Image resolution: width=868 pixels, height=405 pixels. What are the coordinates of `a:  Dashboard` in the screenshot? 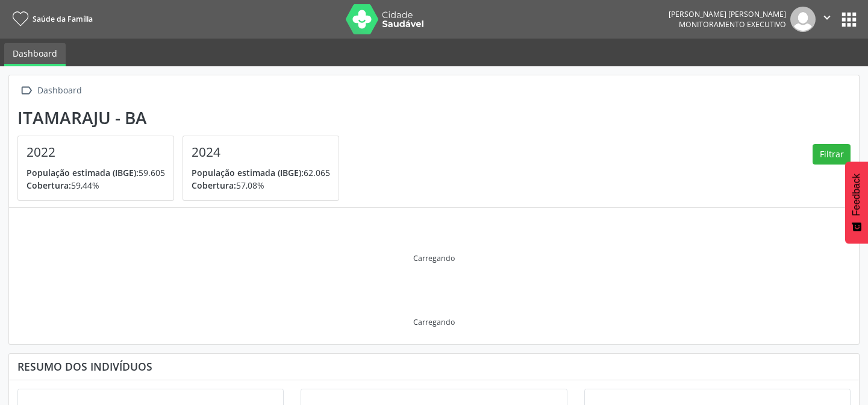 It's located at (51, 91).